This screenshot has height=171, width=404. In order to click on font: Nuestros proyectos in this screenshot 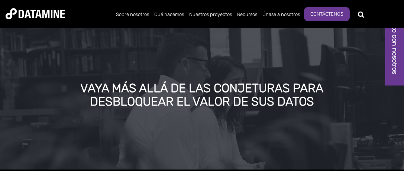, I will do `click(210, 14)`.